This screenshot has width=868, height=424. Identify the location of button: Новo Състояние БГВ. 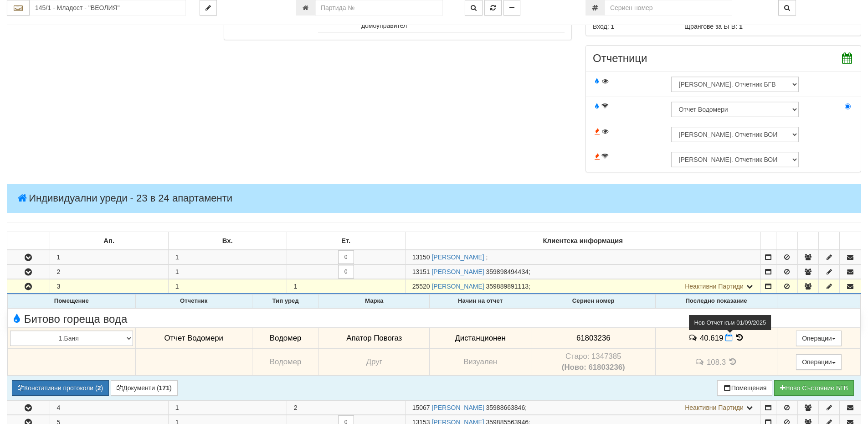
(814, 388).